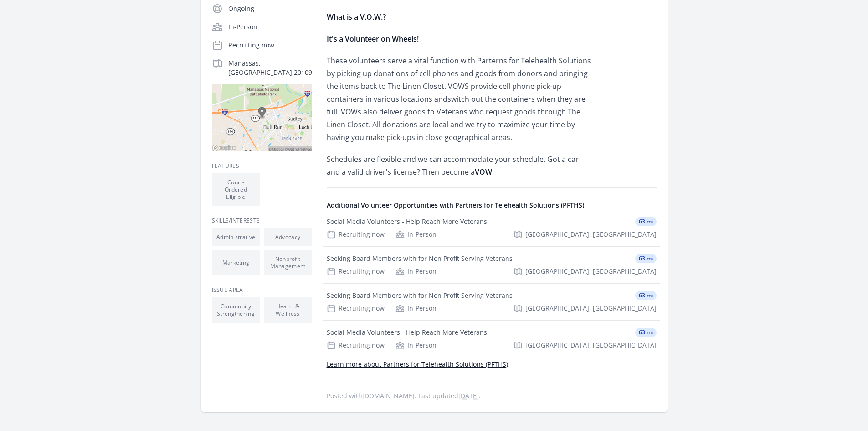  I want to click on p: Posted with . Last updated ., so click(492, 396).